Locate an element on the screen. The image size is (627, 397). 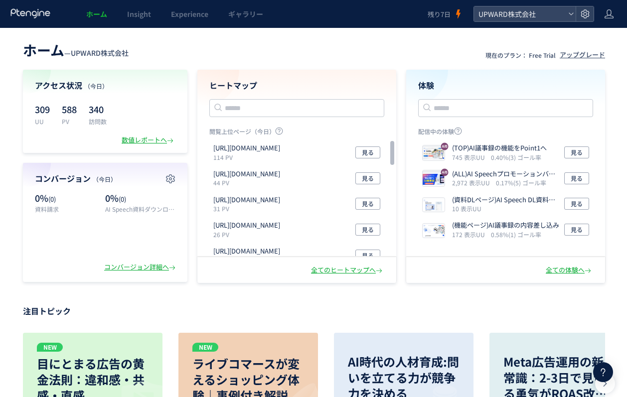
h4: ヒートマップ is located at coordinates (296, 85).